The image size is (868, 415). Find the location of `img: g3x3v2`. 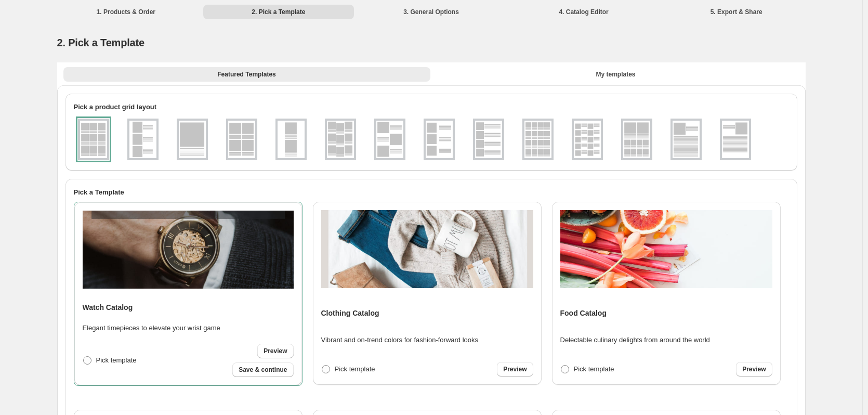

img: g3x3v2 is located at coordinates (340, 139).